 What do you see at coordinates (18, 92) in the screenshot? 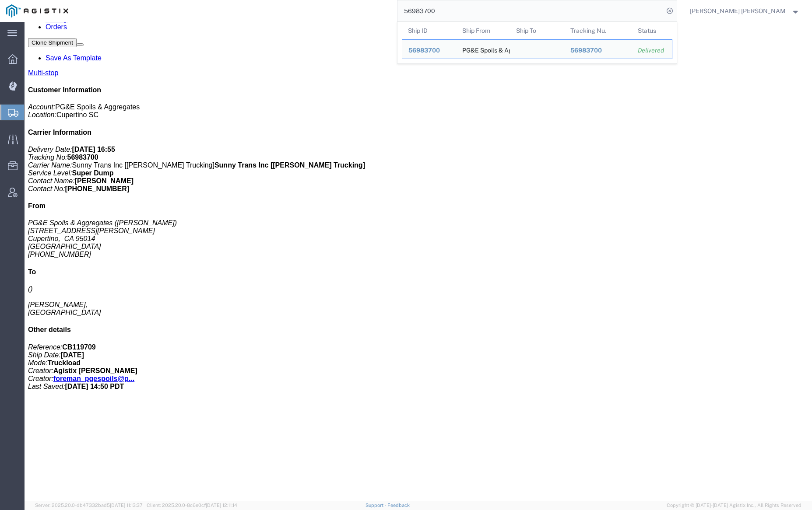
I see `i: Location:` at bounding box center [18, 92].